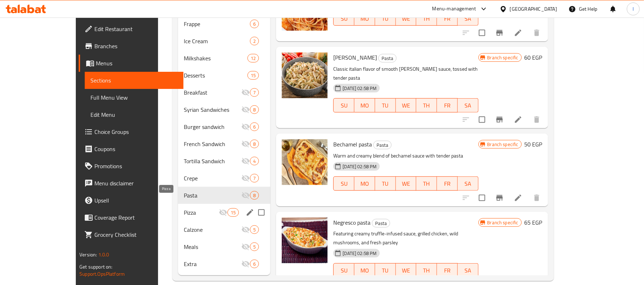  What do you see at coordinates (136, 46) in the screenshot?
I see `span: Branches` at bounding box center [136, 46].